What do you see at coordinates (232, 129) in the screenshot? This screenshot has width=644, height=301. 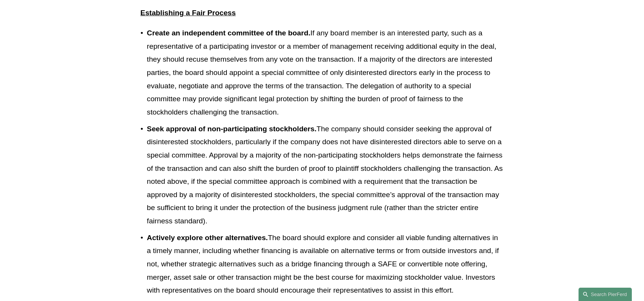 I see `strong: Seek approval of non-participating stockholders.` at bounding box center [232, 129].